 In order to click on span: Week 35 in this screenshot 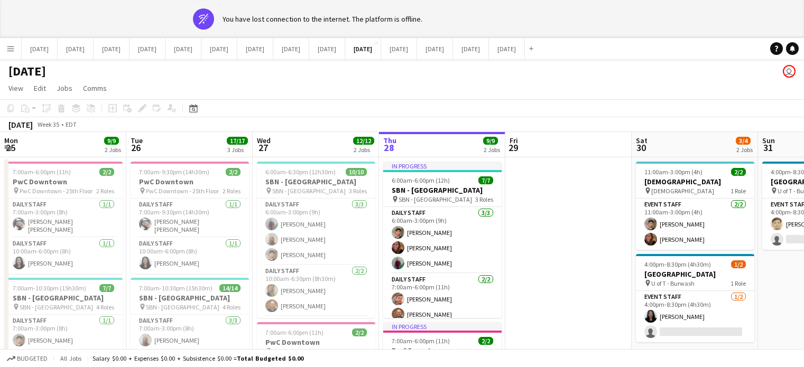, I will do `click(48, 124)`.